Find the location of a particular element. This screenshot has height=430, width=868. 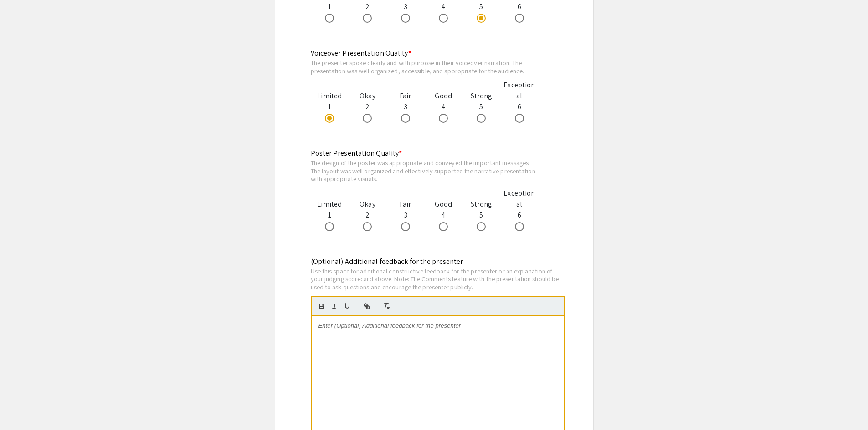

div: The design of the poster was appropriate and conveyed the important messages. The layout was well... is located at coordinates (425, 171).